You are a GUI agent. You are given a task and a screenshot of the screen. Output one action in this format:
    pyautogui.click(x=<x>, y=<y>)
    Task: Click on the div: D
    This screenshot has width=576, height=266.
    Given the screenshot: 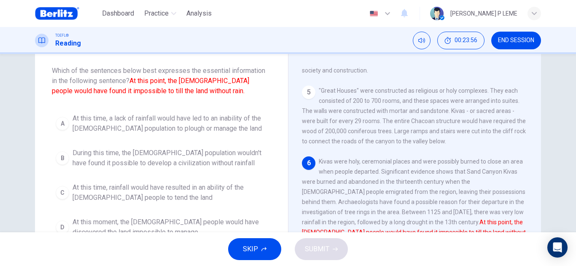 What is the action you would take?
    pyautogui.click(x=62, y=227)
    